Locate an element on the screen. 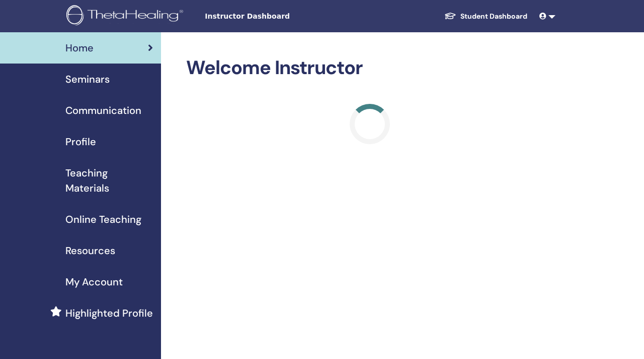 The height and width of the screenshot is (359, 644). span: Teaching Materials is located at coordinates (110, 180).